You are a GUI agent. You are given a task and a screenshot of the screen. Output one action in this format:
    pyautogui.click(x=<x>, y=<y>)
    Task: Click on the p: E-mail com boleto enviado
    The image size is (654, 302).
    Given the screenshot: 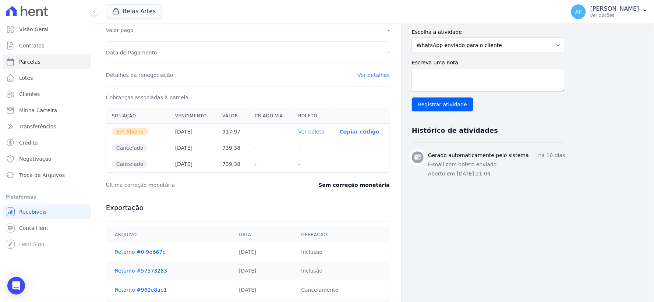 What is the action you would take?
    pyautogui.click(x=497, y=165)
    